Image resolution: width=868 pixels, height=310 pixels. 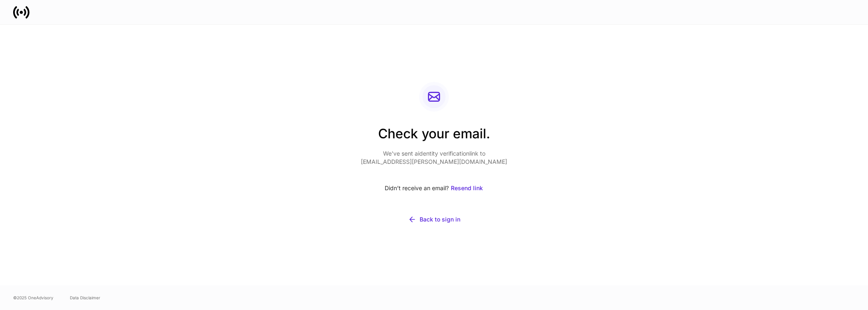 I want to click on button: Resend link, so click(x=467, y=188).